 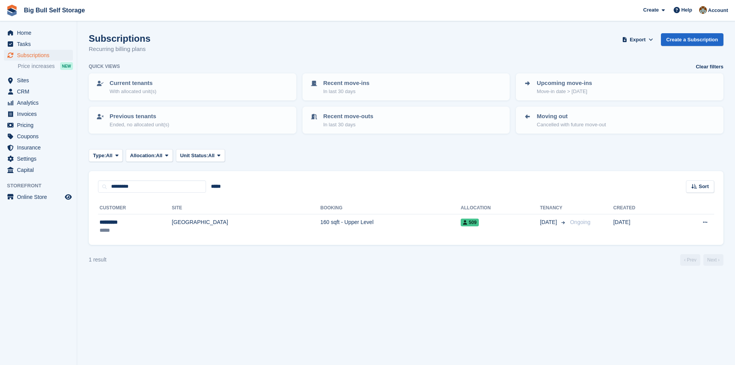 I want to click on span: Storefront, so click(x=42, y=186).